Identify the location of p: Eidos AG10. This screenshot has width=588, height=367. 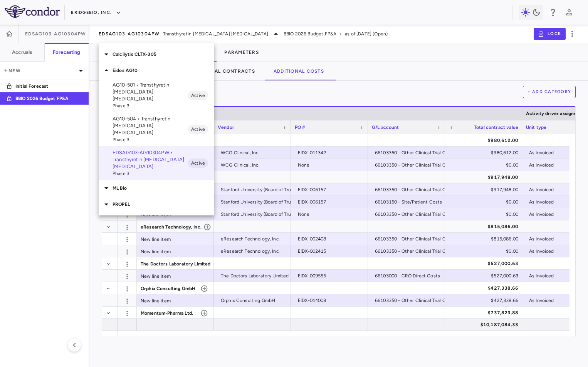
(164, 71).